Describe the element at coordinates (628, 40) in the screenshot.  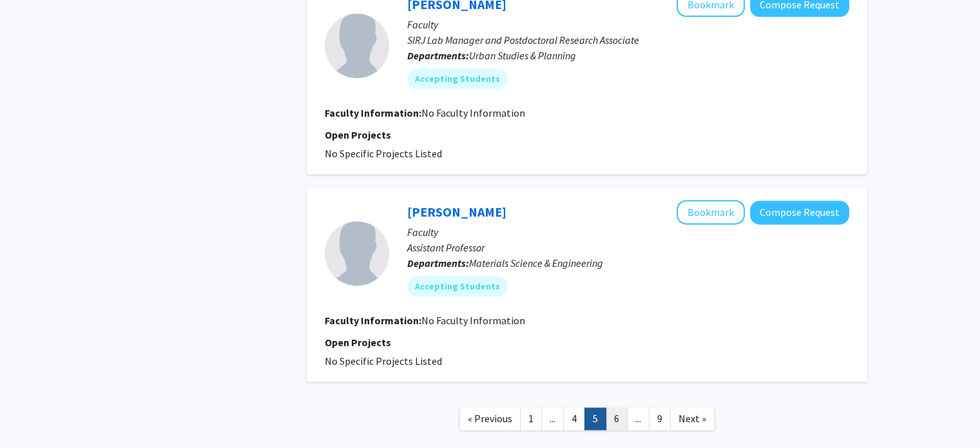
I see `p: SIRJ Lab Manager and Postdoctoral Research Associate` at that location.